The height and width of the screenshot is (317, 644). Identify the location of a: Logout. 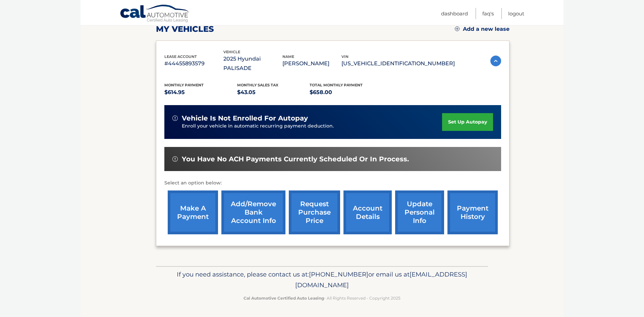
(516, 14).